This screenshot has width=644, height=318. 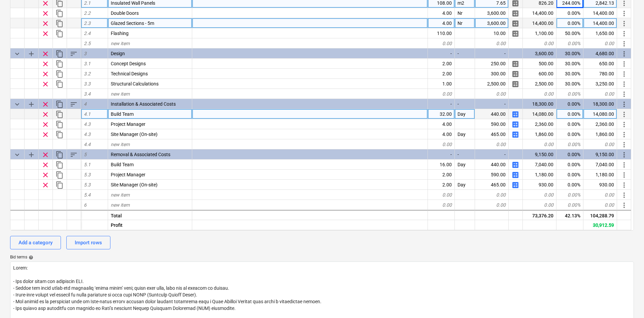 What do you see at coordinates (570, 215) in the screenshot?
I see `div: 42.13%` at bounding box center [570, 215].